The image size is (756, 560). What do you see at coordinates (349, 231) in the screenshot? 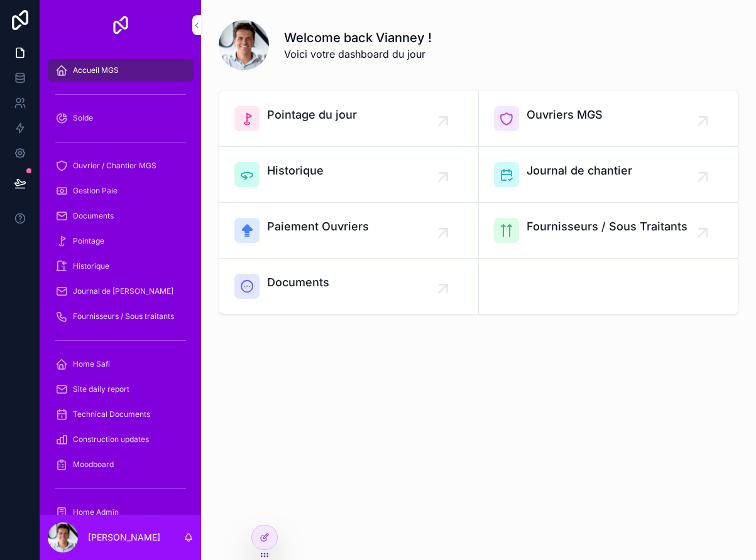
I see `a: Paiement Ouvriers` at bounding box center [349, 231].